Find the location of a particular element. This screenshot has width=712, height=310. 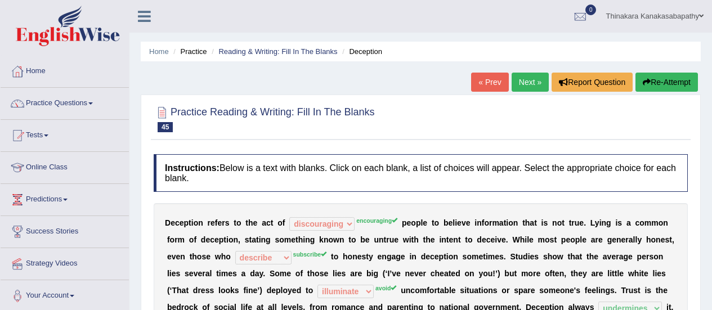

a: Practice Questions is located at coordinates (65, 102).